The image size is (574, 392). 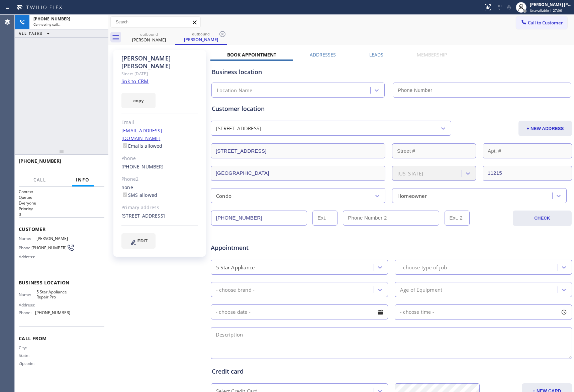 I want to click on span: EDIT, so click(x=143, y=241).